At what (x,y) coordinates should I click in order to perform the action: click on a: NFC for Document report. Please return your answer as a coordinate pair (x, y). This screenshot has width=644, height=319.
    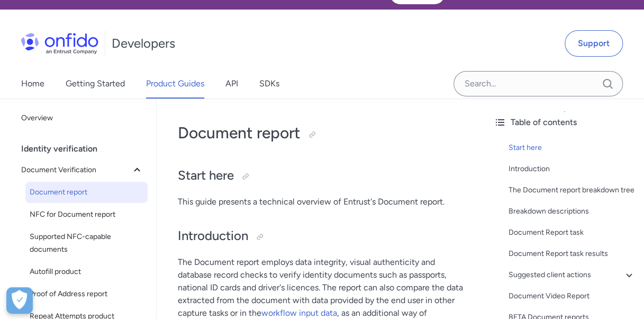
    Looking at the image, I should click on (86, 215).